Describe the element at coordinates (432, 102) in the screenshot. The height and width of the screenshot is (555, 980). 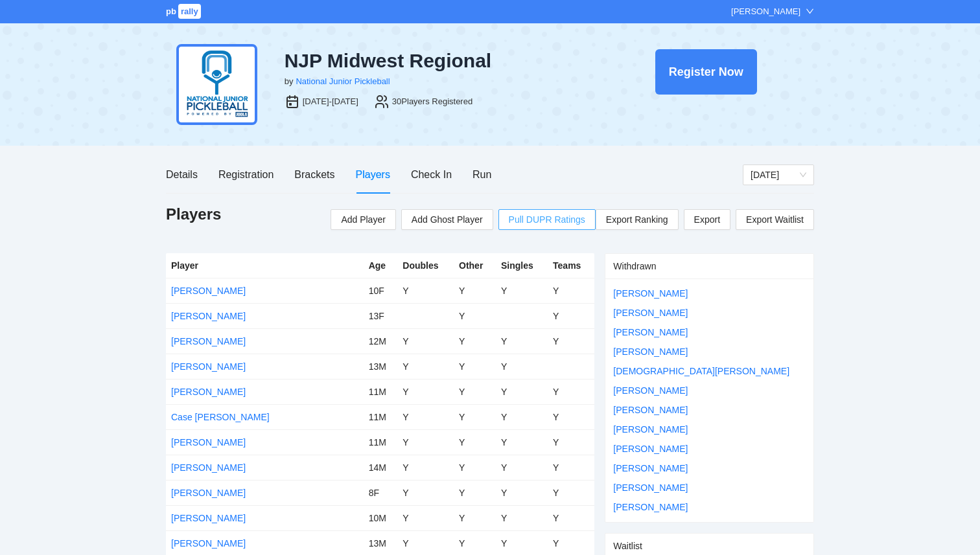
I see `div: 30 Players Registered` at that location.